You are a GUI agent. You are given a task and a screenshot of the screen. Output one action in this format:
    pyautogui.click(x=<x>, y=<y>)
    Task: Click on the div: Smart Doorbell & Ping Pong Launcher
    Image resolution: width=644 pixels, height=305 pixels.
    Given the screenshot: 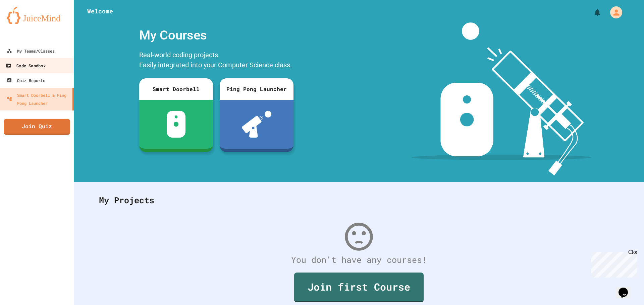 What is the action you would take?
    pyautogui.click(x=38, y=99)
    